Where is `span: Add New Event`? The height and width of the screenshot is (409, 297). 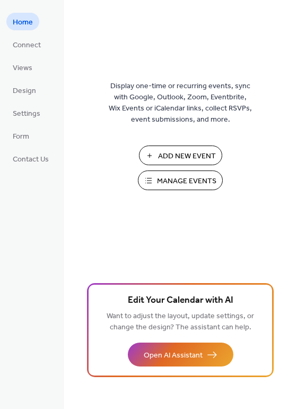
span: Add New Event is located at coordinates (187, 156).